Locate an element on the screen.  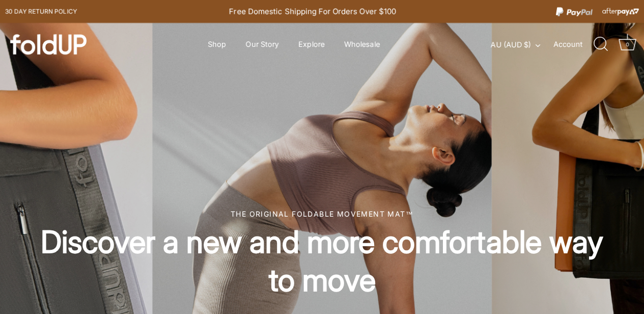
a: Explore is located at coordinates (312, 45).